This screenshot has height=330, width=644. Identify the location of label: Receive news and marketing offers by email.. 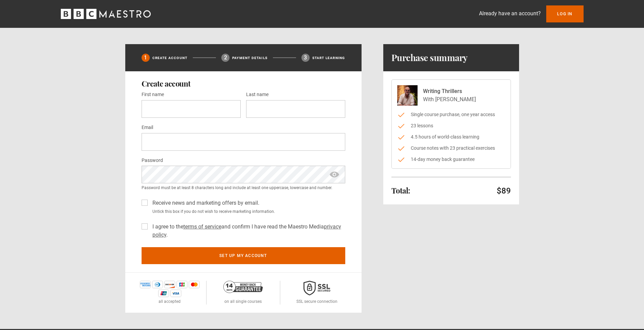
(204, 203).